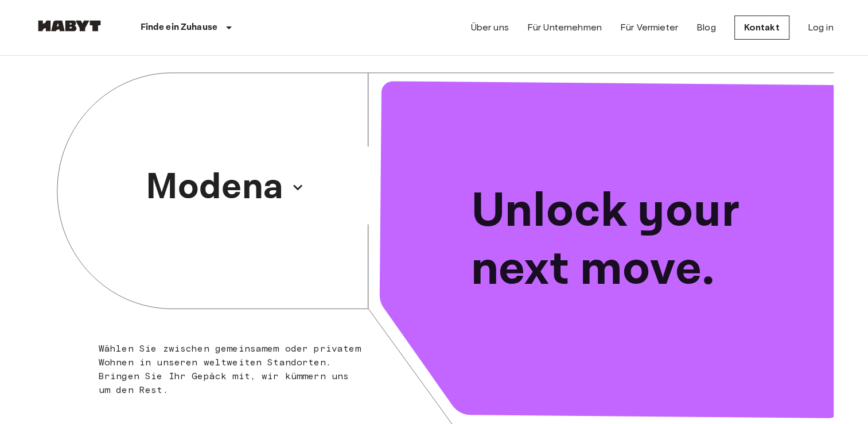 The height and width of the screenshot is (424, 868). What do you see at coordinates (230, 370) in the screenshot?
I see `p: Wählen Sie zwischen gemeinsamem oder privatem Wohnen in unseren weltweiten Standorten. Bringen Si...` at bounding box center [230, 370].